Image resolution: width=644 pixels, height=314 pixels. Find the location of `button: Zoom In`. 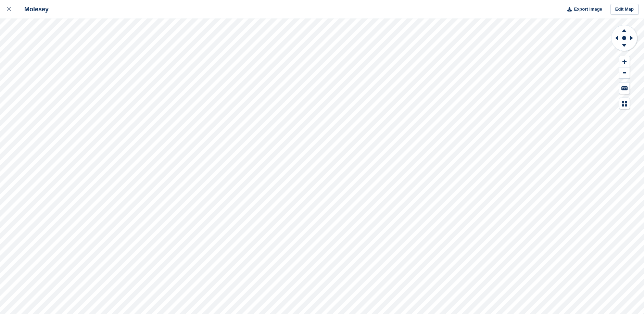

button: Zoom In is located at coordinates (624, 62).